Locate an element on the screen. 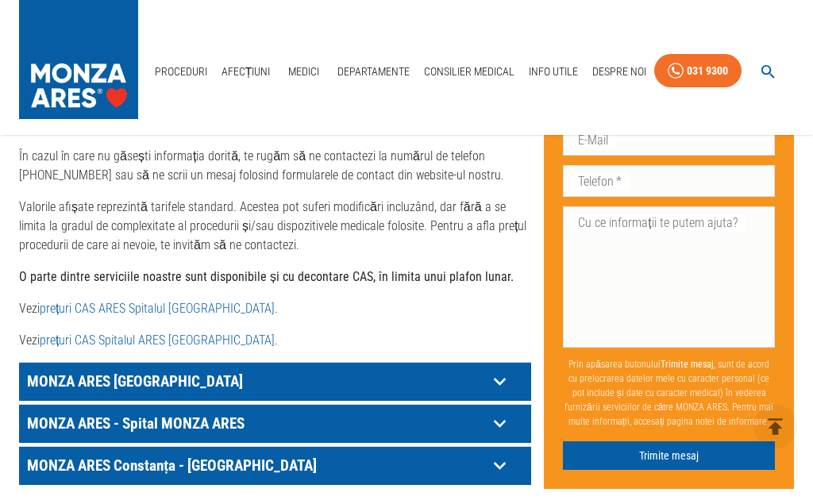 The height and width of the screenshot is (504, 813). a: Consilier Medical is located at coordinates (469, 71).